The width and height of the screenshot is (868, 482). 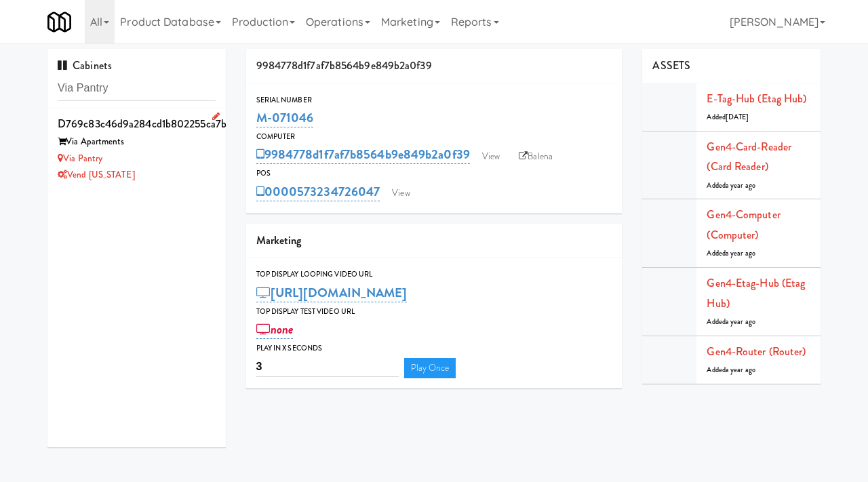 What do you see at coordinates (434, 137) in the screenshot?
I see `div: Computer` at bounding box center [434, 137].